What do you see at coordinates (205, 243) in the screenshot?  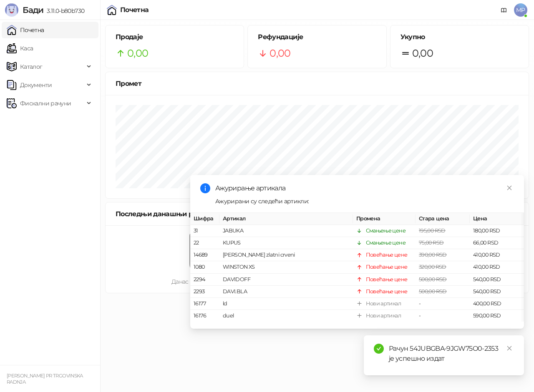 I see `td: 22` at bounding box center [205, 243].